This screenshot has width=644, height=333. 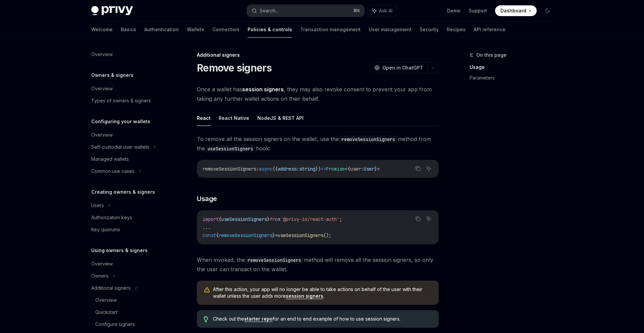 I want to click on span: import, so click(x=211, y=219).